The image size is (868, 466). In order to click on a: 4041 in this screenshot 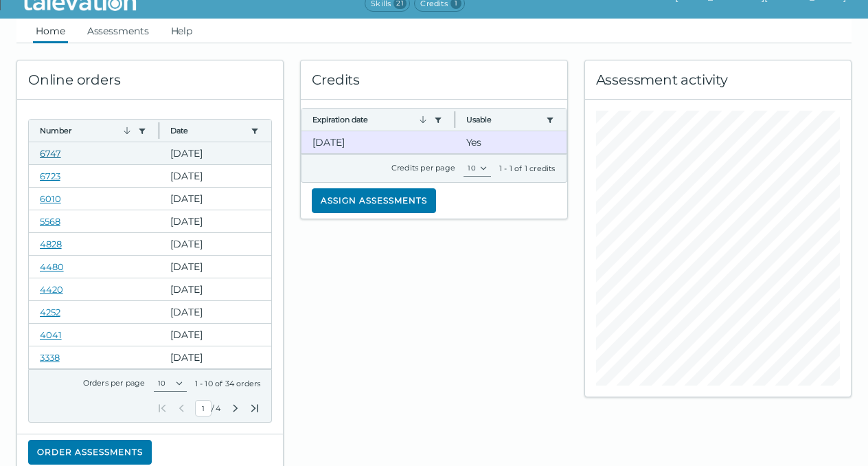, I will do `click(51, 334)`.